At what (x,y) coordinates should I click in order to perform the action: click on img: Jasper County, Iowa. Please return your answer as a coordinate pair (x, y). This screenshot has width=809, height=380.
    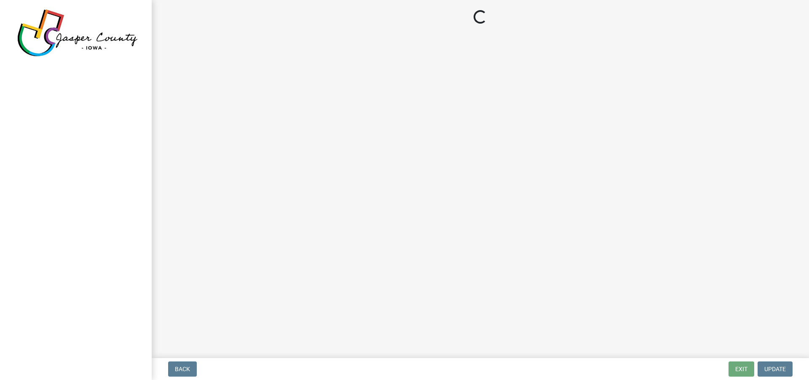
    Looking at the image, I should click on (78, 33).